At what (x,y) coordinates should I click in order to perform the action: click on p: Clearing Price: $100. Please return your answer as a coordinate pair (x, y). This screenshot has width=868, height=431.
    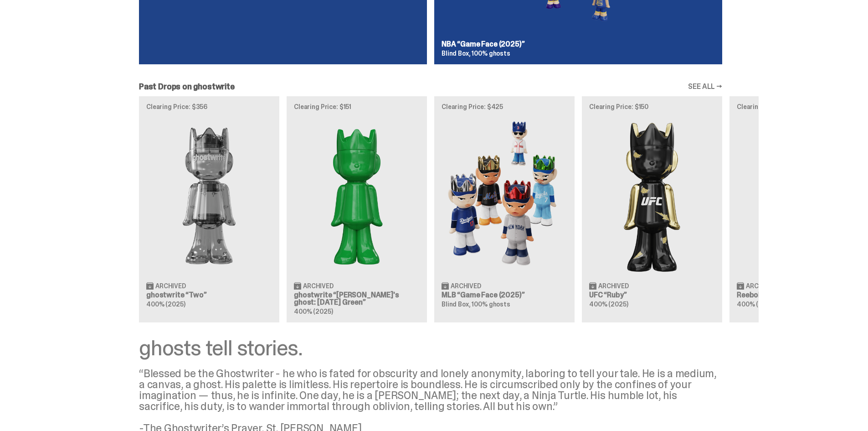
    Looking at the image, I should click on (799, 107).